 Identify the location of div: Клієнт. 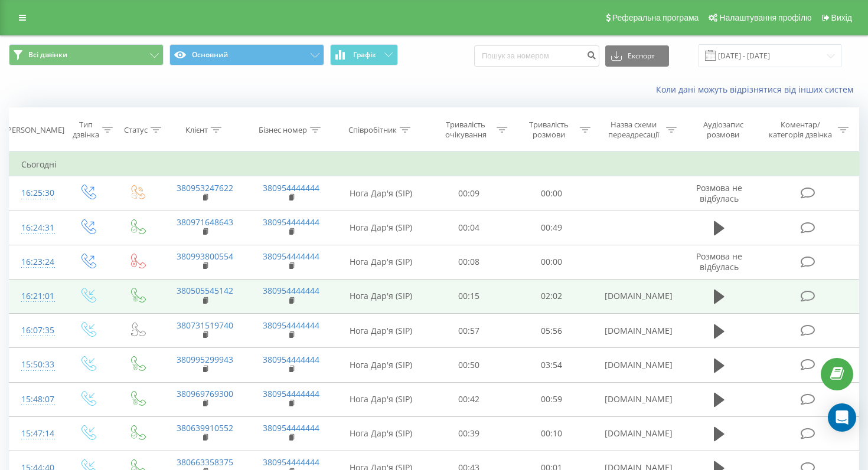
(196, 130).